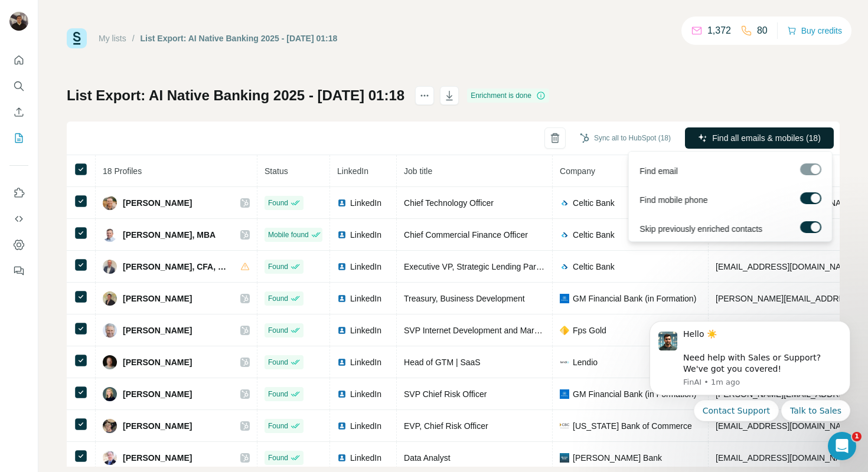 Image resolution: width=868 pixels, height=472 pixels. I want to click on span: GM Financial Bank (in Formation), so click(634, 394).